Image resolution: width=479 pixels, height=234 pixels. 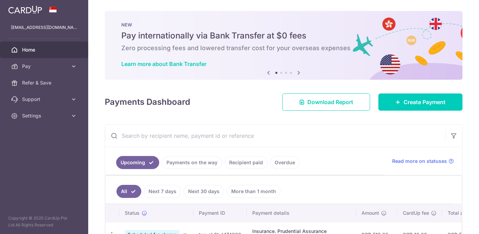 What do you see at coordinates (192, 163) in the screenshot?
I see `a: Payments on the way` at bounding box center [192, 163].